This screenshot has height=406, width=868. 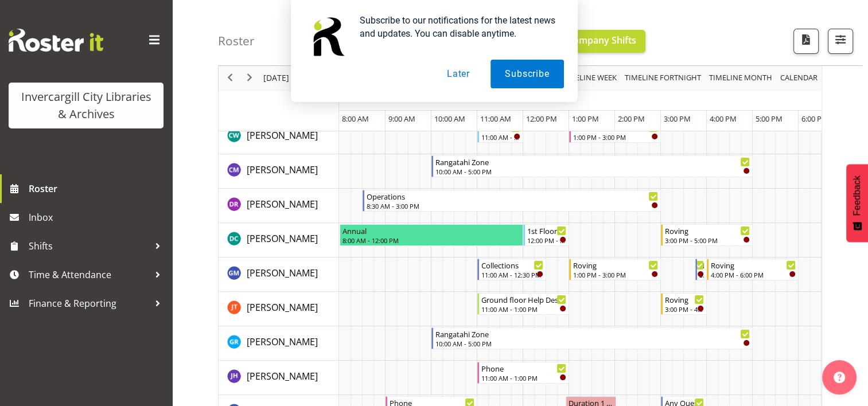 I want to click on td: Grace Roscoe-Squires resource, so click(x=279, y=343).